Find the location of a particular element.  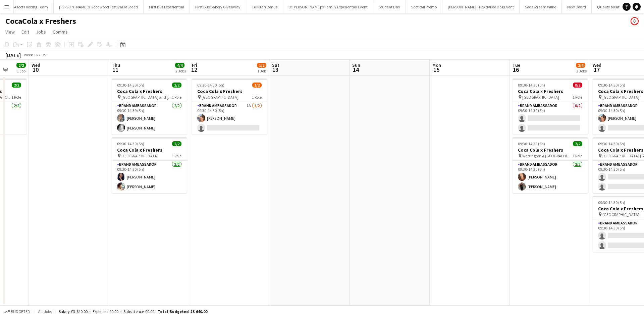

button: SodaStream Wilko is located at coordinates (541, 7).